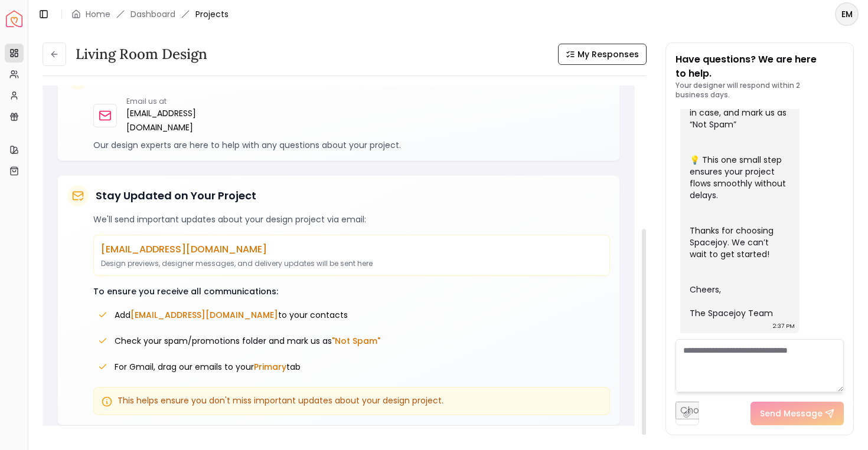 The image size is (868, 450). Describe the element at coordinates (783, 326) in the screenshot. I see `div: 2:37 PM` at that location.